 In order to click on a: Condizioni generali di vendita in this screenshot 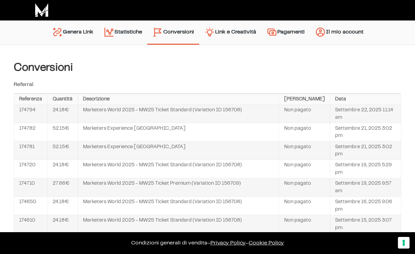, I will do `click(169, 243)`.